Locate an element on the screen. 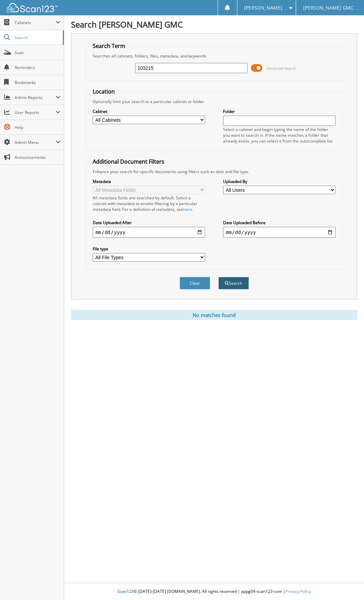 This screenshot has height=600, width=364. legend: Additional Document Filters is located at coordinates (129, 162).